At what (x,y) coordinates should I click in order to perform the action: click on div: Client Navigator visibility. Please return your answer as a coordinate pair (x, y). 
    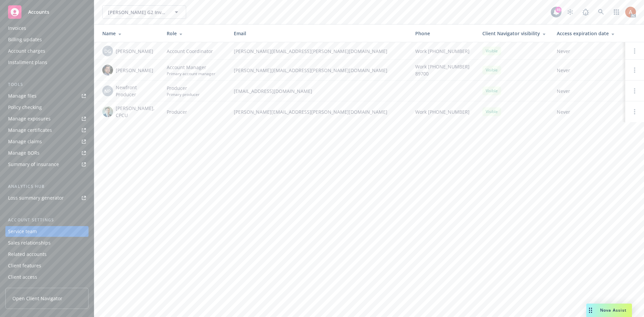
    Looking at the image, I should click on (514, 33).